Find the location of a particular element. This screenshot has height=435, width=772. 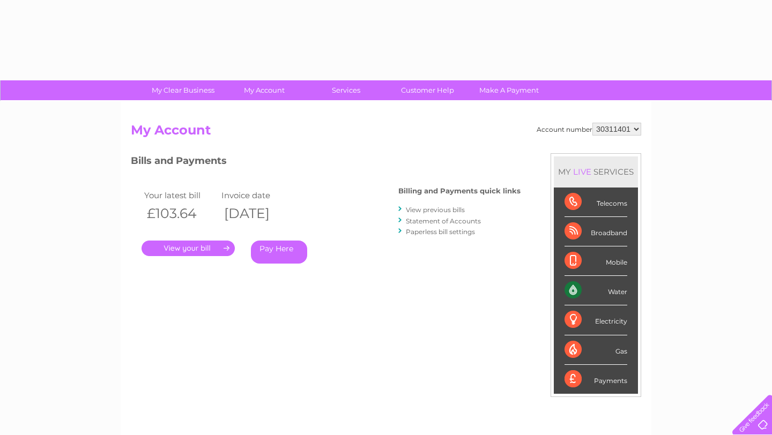

div: LIVE is located at coordinates (582, 171).